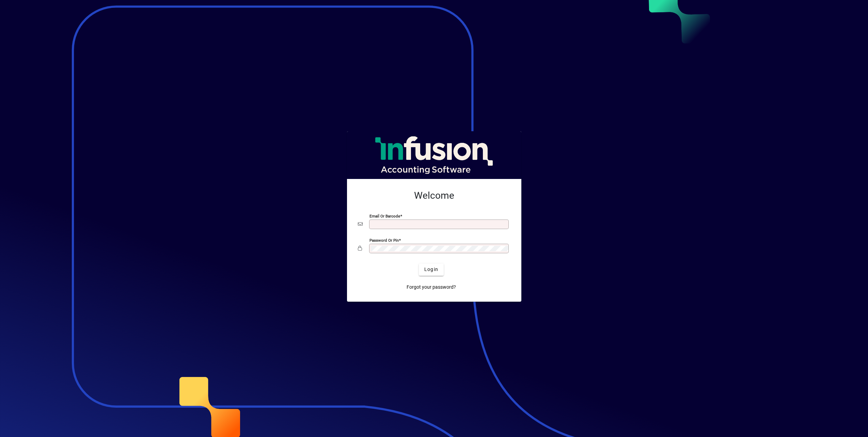  Describe the element at coordinates (431, 270) in the screenshot. I see `button: Login` at that location.